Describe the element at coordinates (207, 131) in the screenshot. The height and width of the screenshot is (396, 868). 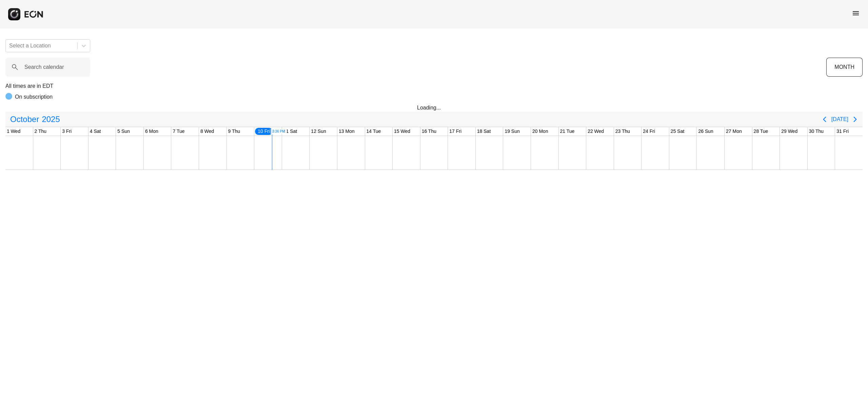
I see `div: 8 Wed` at that location.